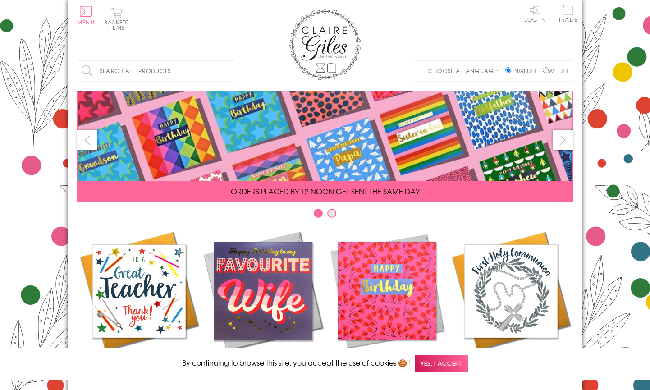  I want to click on p: Choose a language:, so click(466, 71).